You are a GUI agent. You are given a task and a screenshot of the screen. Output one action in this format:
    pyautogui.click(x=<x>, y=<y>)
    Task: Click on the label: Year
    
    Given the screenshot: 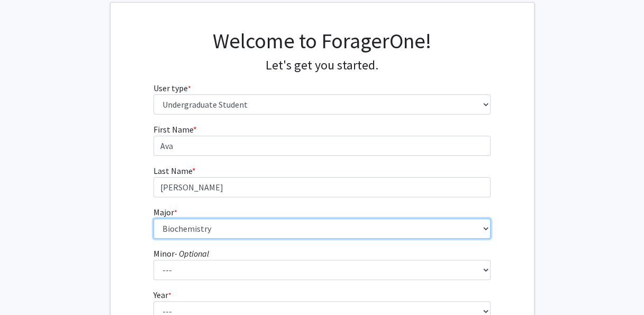 What is the action you would take?
    pyautogui.click(x=162, y=295)
    